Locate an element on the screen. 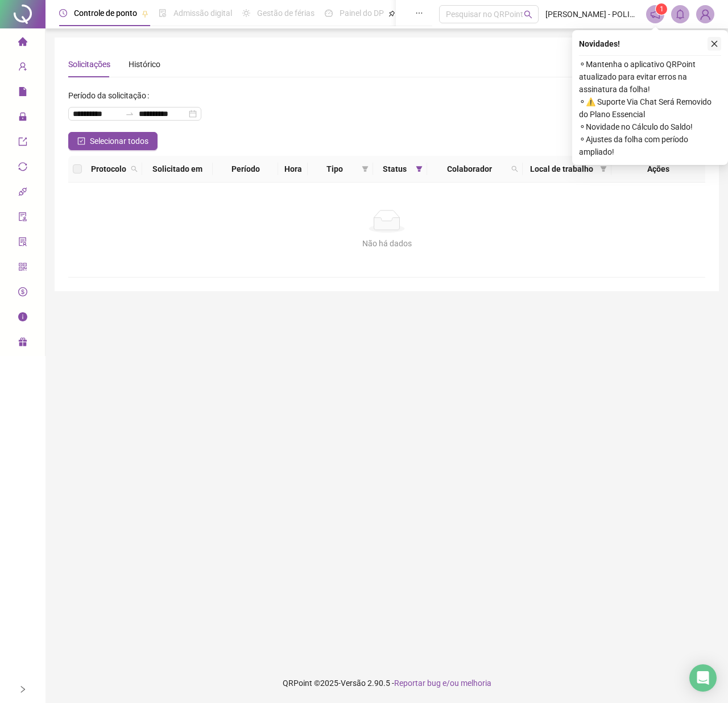 The image size is (728, 703). div: Solicitações is located at coordinates (89, 64).